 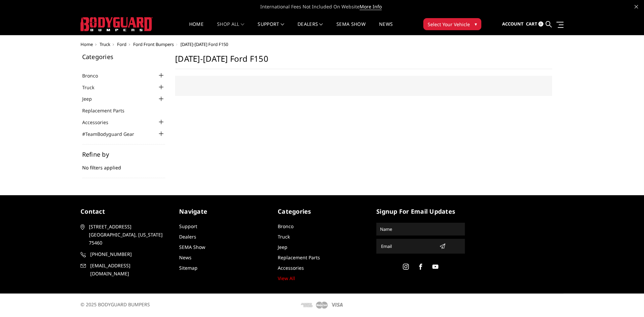 What do you see at coordinates (122, 44) in the screenshot?
I see `a: Ford` at bounding box center [122, 44].